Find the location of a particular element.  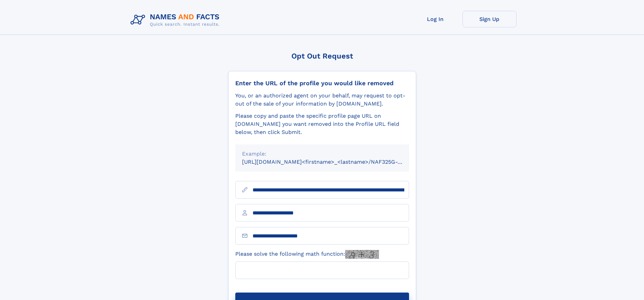

div: Opt Out Request is located at coordinates (322, 56).